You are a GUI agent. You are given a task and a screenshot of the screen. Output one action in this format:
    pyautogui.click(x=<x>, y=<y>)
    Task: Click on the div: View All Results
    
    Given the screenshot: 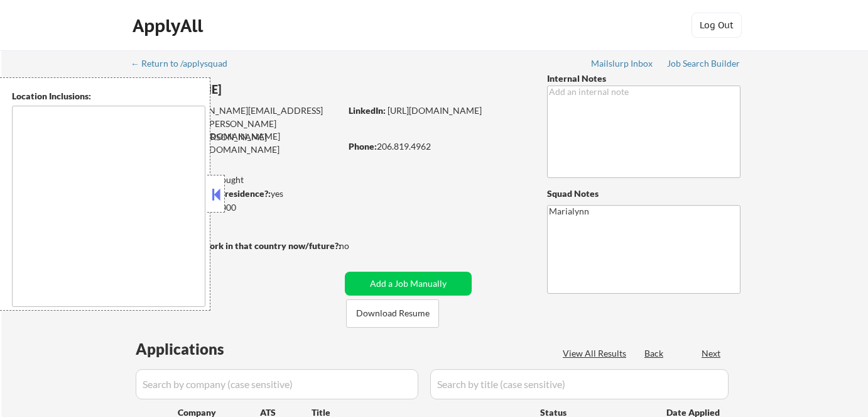 What is the action you would take?
    pyautogui.click(x=596, y=354)
    